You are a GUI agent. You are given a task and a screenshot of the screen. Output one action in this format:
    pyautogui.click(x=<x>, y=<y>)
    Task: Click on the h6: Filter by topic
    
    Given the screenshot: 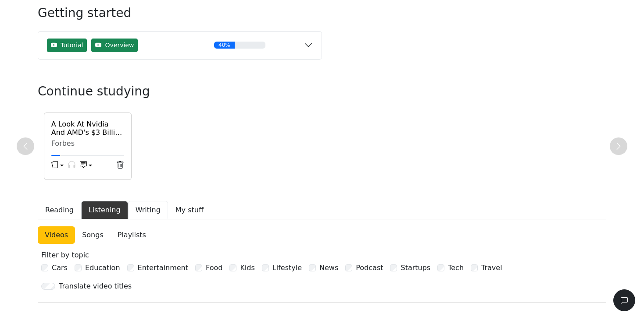 What is the action you would take?
    pyautogui.click(x=322, y=255)
    